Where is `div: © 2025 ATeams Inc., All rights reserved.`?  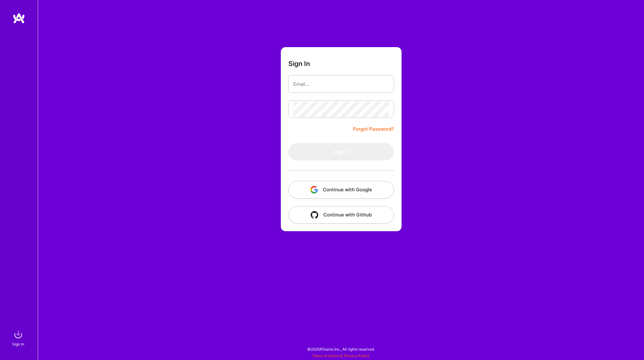
div: © 2025 ATeams Inc., All rights reserved. is located at coordinates (341, 349).